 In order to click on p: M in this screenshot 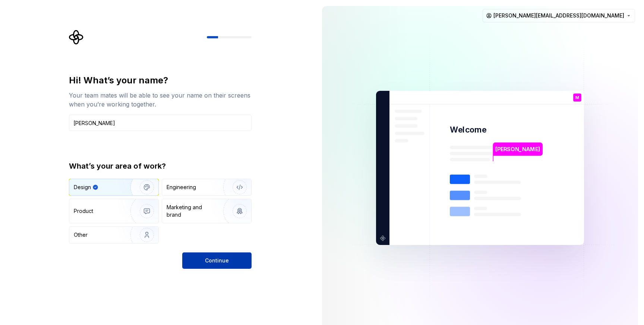, I will do `click(577, 98)`.